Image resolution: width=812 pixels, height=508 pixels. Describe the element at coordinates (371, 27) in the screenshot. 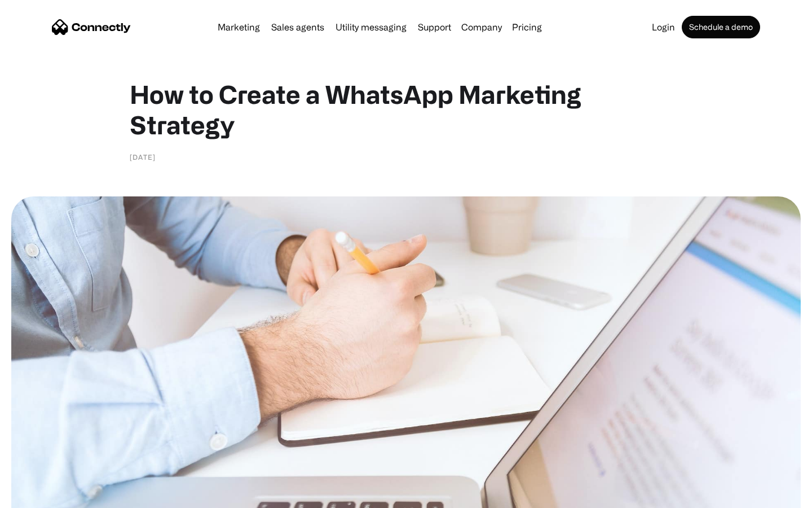

I see `a: Utility messaging` at that location.